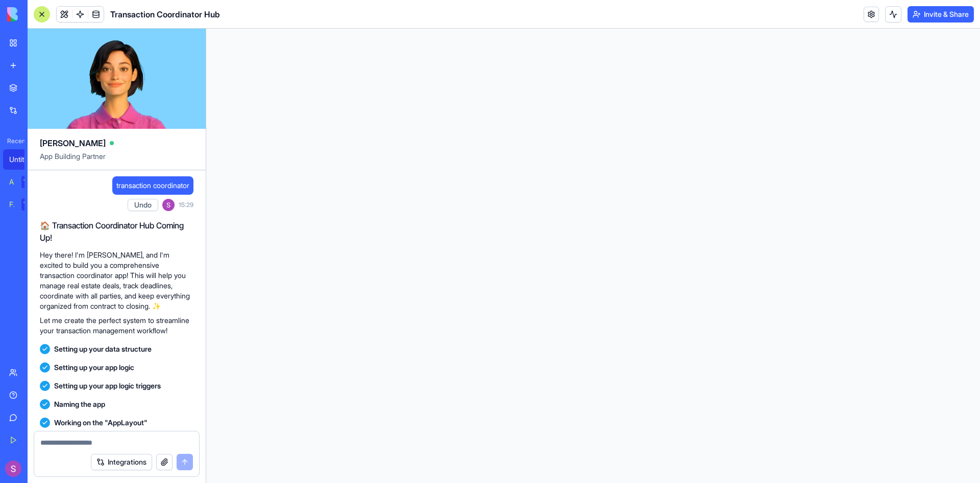  What do you see at coordinates (101, 422) in the screenshot?
I see `span: Working on the "AppLayout"` at bounding box center [101, 422].